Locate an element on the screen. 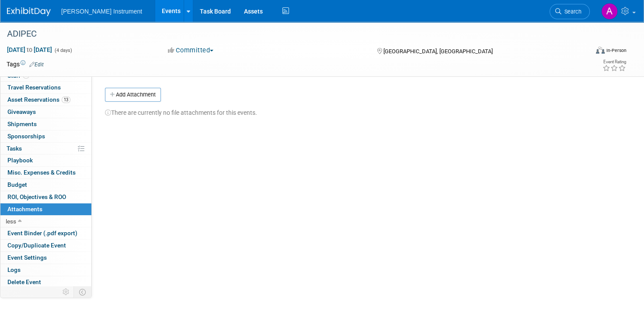 Image resolution: width=644 pixels, height=309 pixels. div: Event Format is located at coordinates (580, 52).